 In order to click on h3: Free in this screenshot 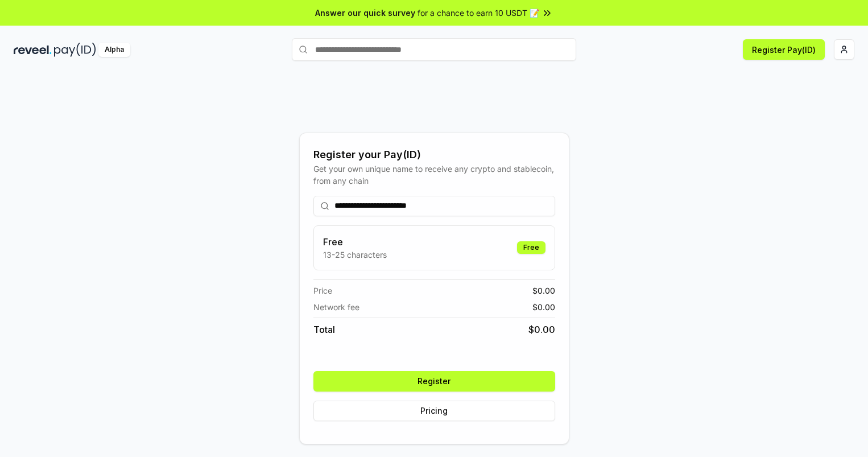, I will do `click(355, 242)`.